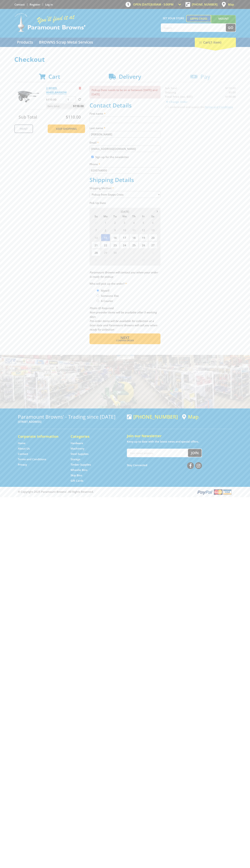  I want to click on span: 27, so click(153, 245).